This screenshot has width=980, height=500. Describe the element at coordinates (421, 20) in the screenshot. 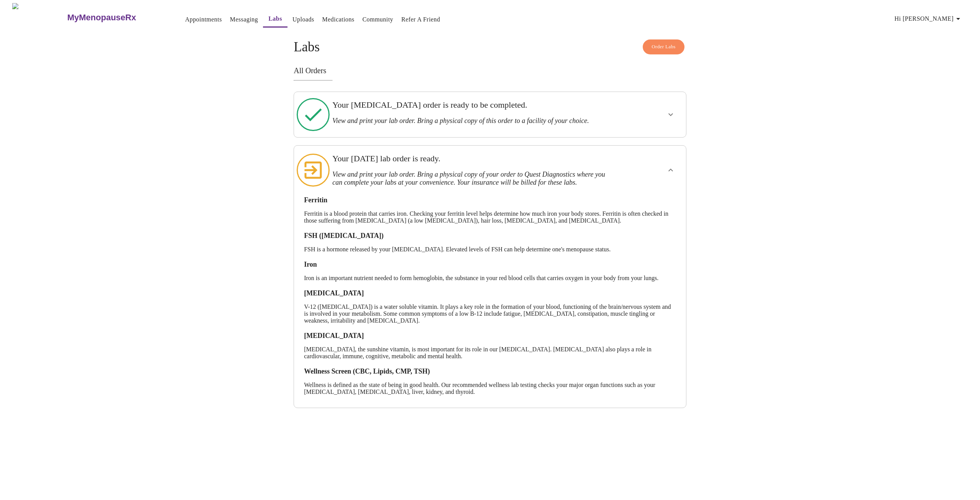

I see `button: Refer a Friend` at that location.